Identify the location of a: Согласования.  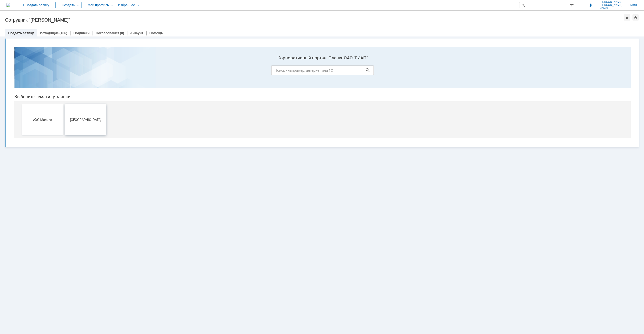
(108, 33).